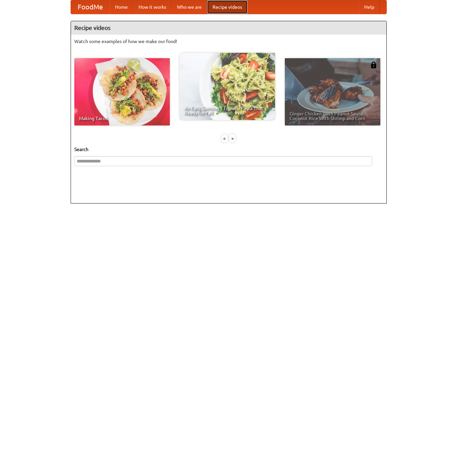 The height and width of the screenshot is (476, 457). I want to click on a: An Easy, Summery Tomato Pasta That's Ready for Fall, so click(227, 86).